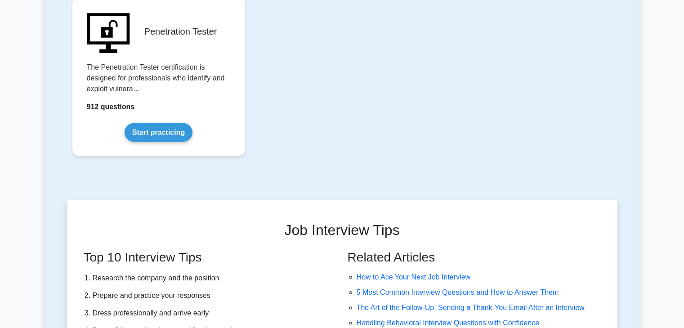 Image resolution: width=684 pixels, height=328 pixels. I want to click on li: Prepare and practice your responses, so click(212, 296).